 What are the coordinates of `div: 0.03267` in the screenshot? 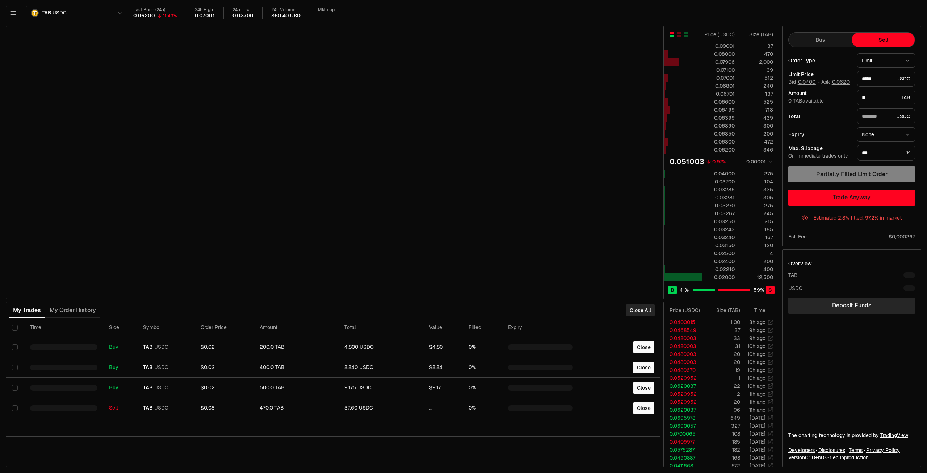 It's located at (719, 213).